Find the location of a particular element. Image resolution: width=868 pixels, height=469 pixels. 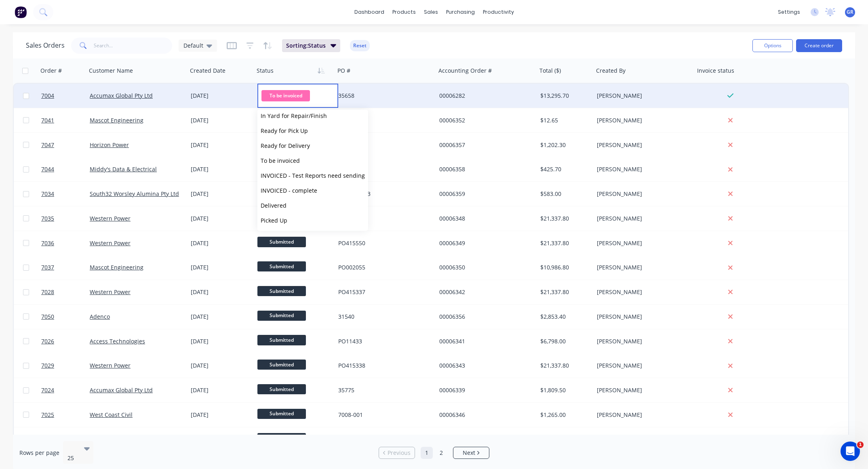

ul: Pagination is located at coordinates (434, 453).